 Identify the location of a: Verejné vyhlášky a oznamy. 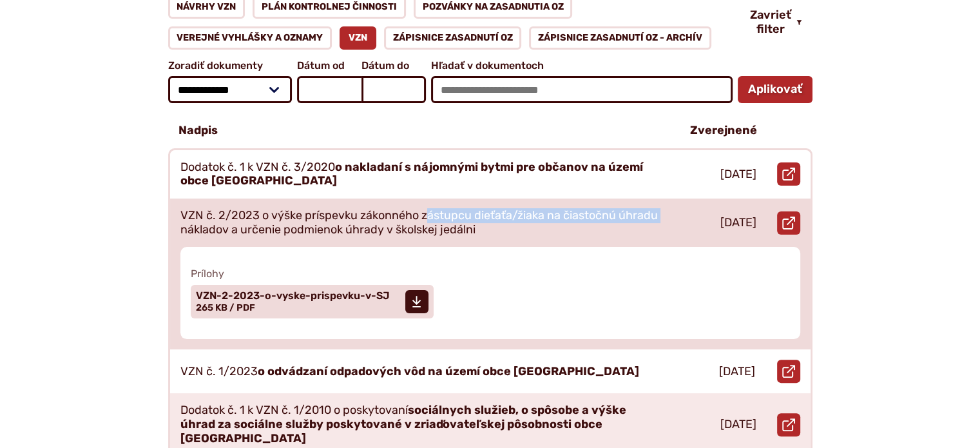
(250, 38).